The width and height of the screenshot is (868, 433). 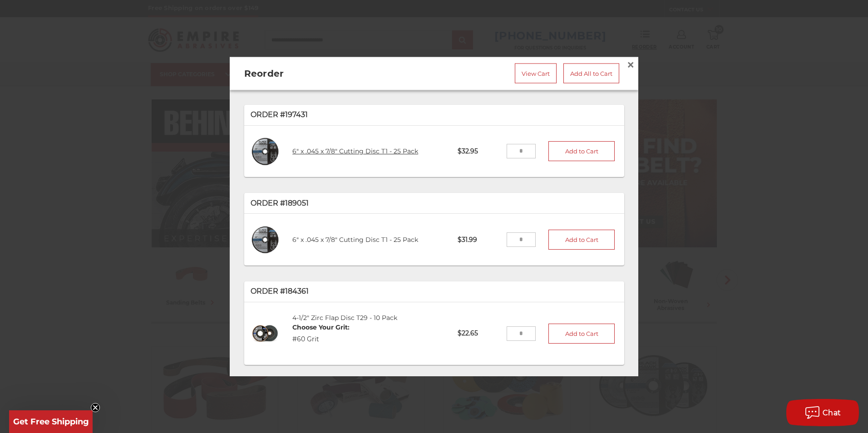 What do you see at coordinates (478, 240) in the screenshot?
I see `p: $31.99` at bounding box center [478, 240].